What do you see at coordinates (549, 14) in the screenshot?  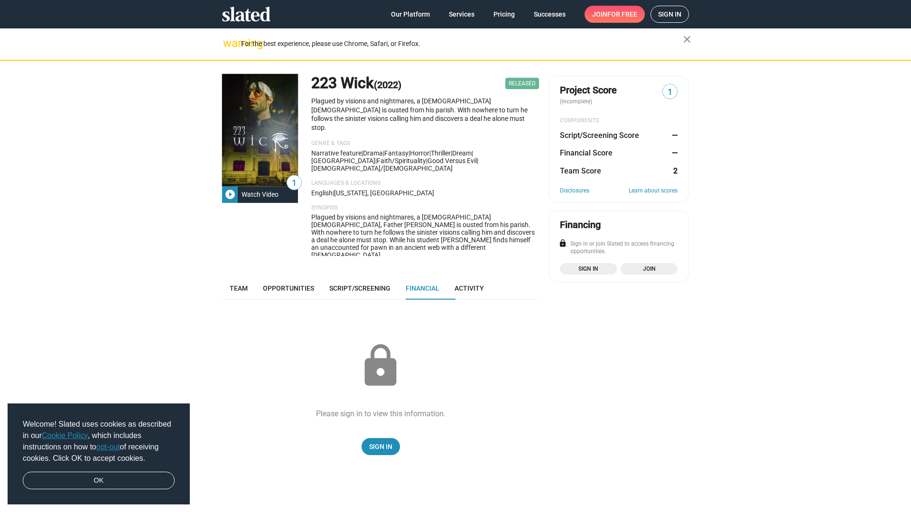 I see `a: Successes` at bounding box center [549, 14].